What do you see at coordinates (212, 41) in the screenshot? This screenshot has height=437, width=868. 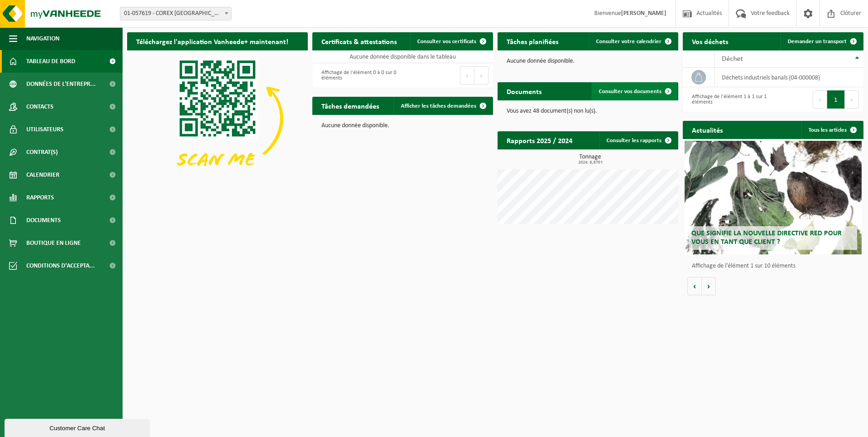 I see `h2: Téléchargez l'application Vanheede+ maintenant!` at bounding box center [212, 41].